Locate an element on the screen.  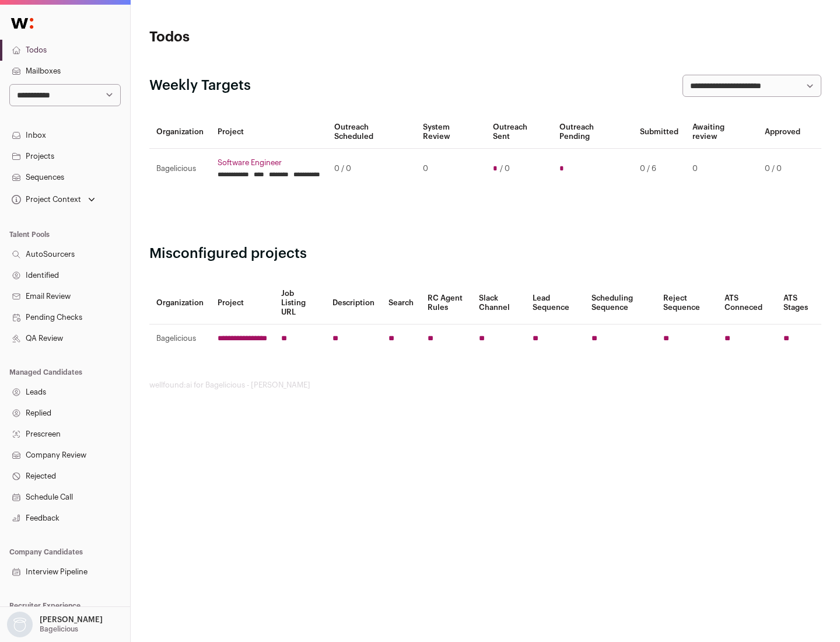
th: Outreach Sent is located at coordinates (520, 132).